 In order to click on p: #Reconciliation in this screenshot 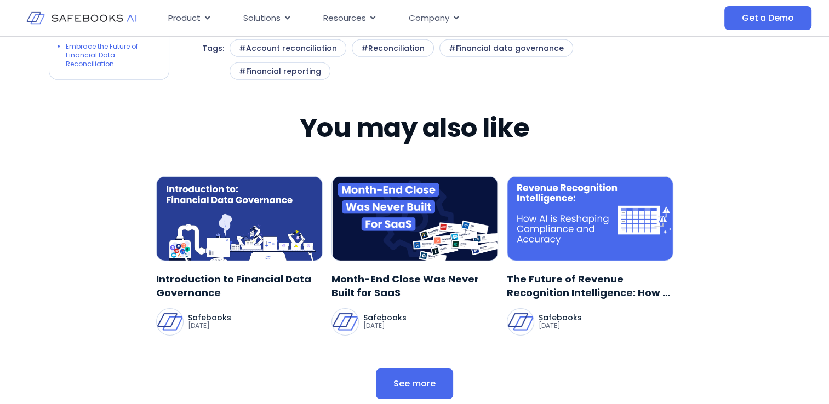, I will do `click(393, 48)`.